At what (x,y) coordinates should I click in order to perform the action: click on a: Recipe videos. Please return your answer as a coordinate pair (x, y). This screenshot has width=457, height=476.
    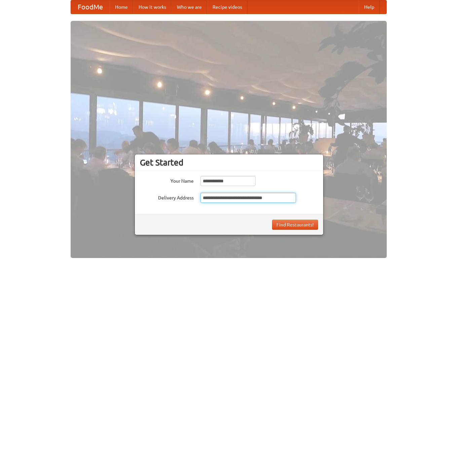
    Looking at the image, I should click on (228, 7).